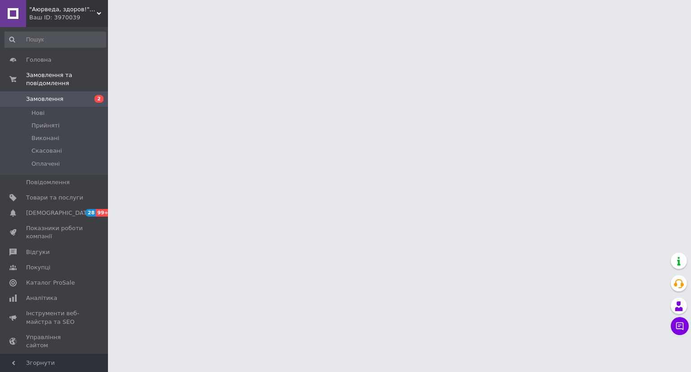 The height and width of the screenshot is (372, 691). Describe the element at coordinates (38, 267) in the screenshot. I see `span: Покупці` at that location.